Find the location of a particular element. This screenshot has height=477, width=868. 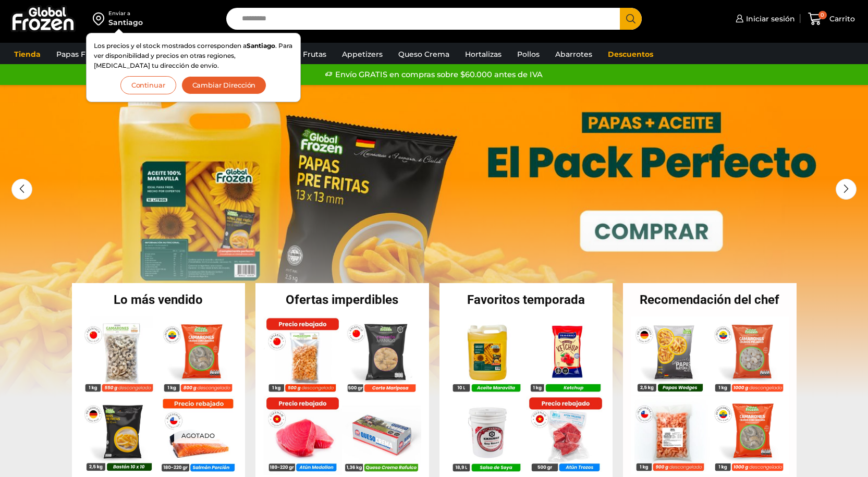

span: Iniciar sesión is located at coordinates (769, 19).